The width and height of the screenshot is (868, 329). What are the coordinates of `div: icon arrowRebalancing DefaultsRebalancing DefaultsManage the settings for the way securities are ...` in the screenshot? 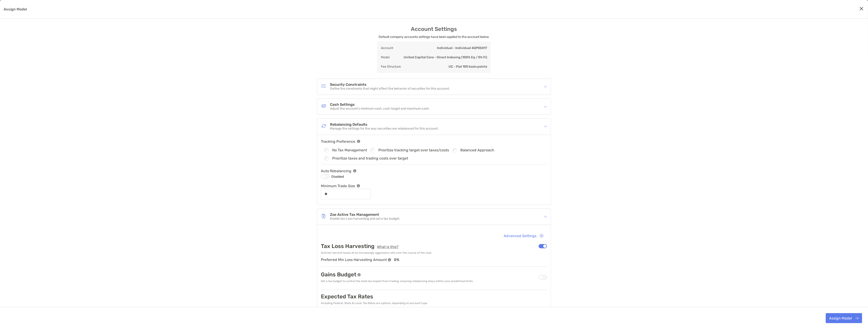 It's located at (434, 127).